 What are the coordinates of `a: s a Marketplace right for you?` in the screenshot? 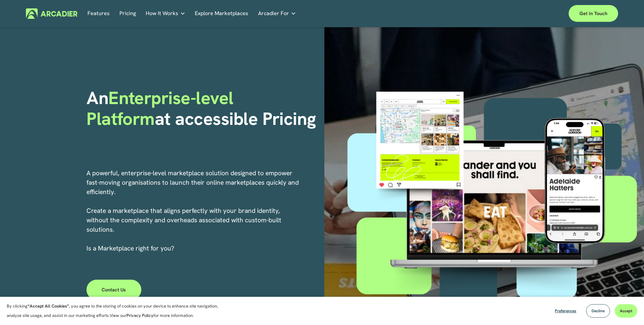 It's located at (131, 248).